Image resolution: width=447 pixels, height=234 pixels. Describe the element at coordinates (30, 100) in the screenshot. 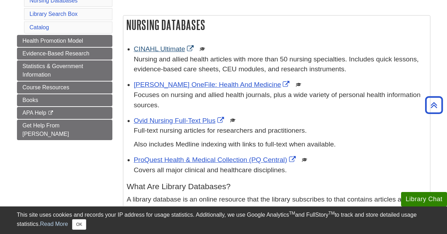

I see `span: Books` at that location.